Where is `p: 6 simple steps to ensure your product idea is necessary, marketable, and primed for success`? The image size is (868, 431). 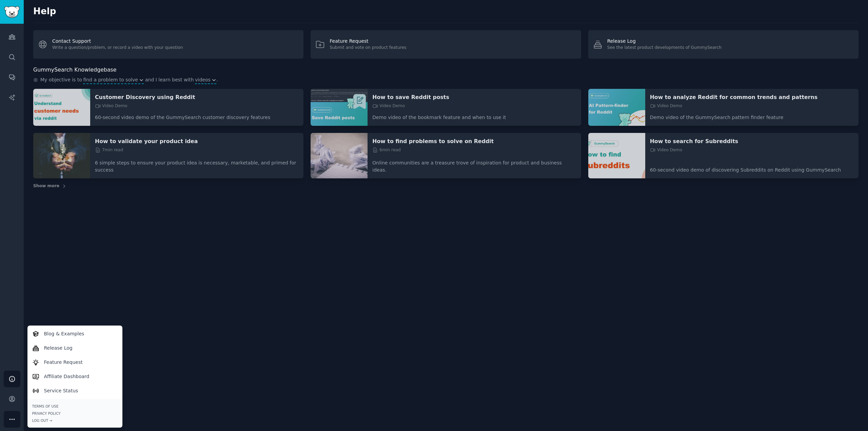
p: 6 simple steps to ensure your product idea is necessary, marketable, and primed for success is located at coordinates (197, 164).